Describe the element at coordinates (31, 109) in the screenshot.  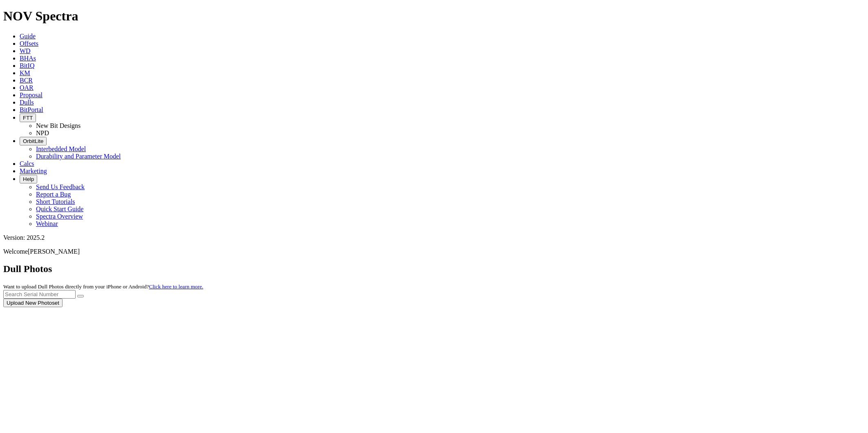
I see `span: BitPortal` at that location.